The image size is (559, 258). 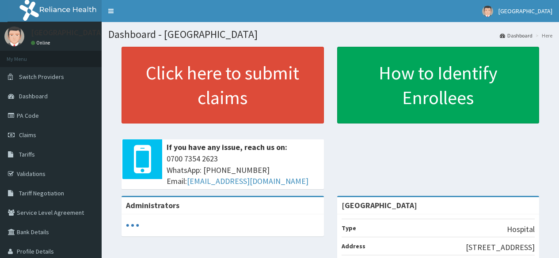 I want to click on span: Switch Providers, so click(x=42, y=77).